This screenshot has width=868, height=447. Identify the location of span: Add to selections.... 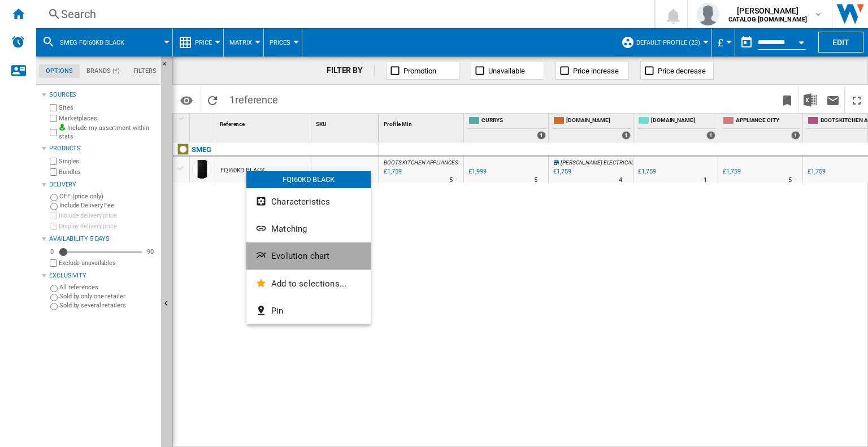
(309, 283).